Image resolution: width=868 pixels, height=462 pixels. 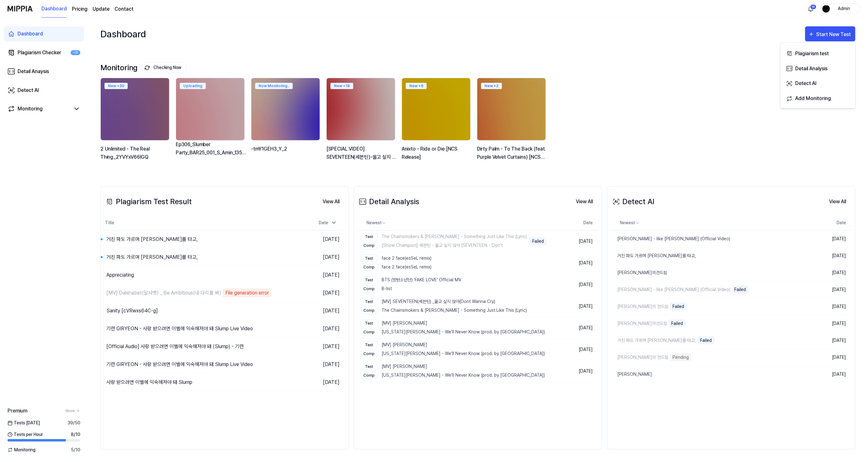 I want to click on a: Contact, so click(x=124, y=9).